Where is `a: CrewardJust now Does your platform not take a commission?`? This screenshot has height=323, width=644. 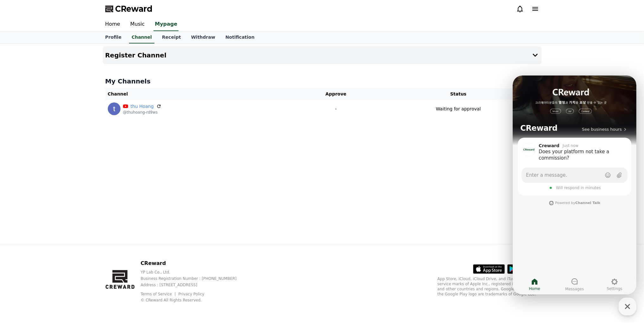 a: CrewardJust now Does your platform not take a commission? is located at coordinates (62, 76).